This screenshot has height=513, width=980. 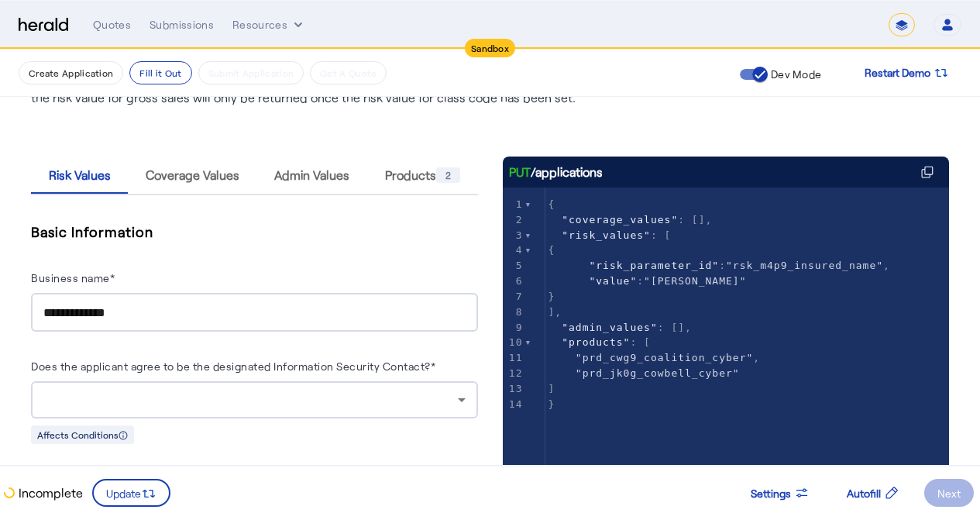 What do you see at coordinates (610, 327) in the screenshot?
I see `span: "admin_values"` at bounding box center [610, 327].